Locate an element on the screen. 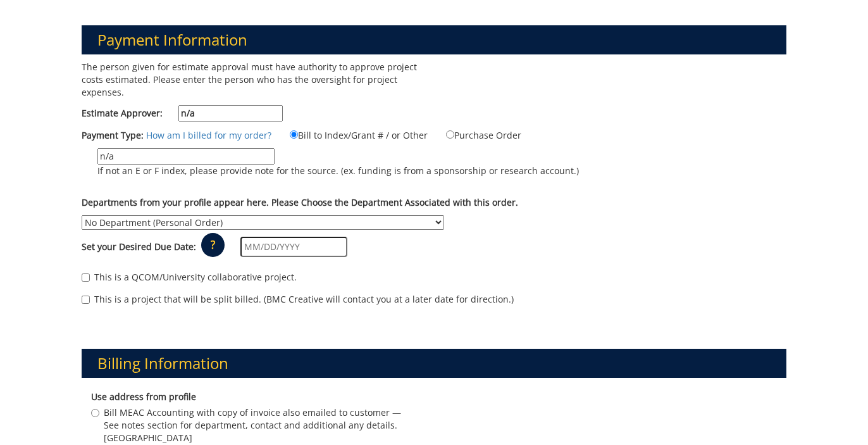 The image size is (868, 445). p: The person given for estimate approval must have authority to approve project costs estimated. Pl... is located at coordinates (253, 80).